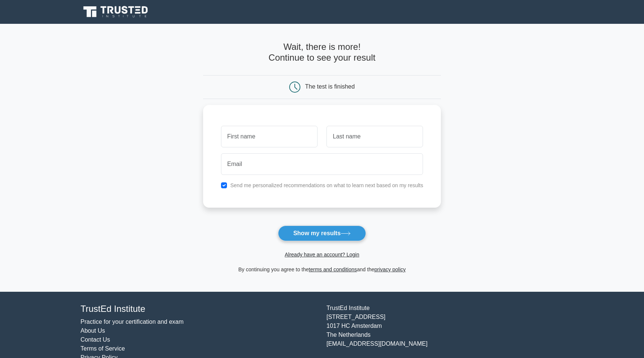 The image size is (644, 358). What do you see at coordinates (327, 185) in the screenshot?
I see `label: Send me personalized recommendations on what to learn next based on my results` at bounding box center [327, 185].